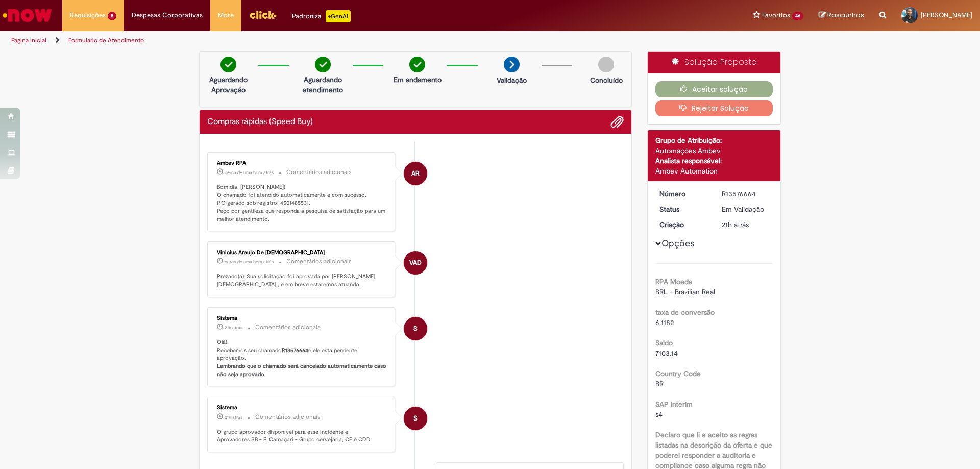 The height and width of the screenshot is (469, 980). Describe the element at coordinates (263, 15) in the screenshot. I see `img: click_logo_yellow_360x200.png` at that location.